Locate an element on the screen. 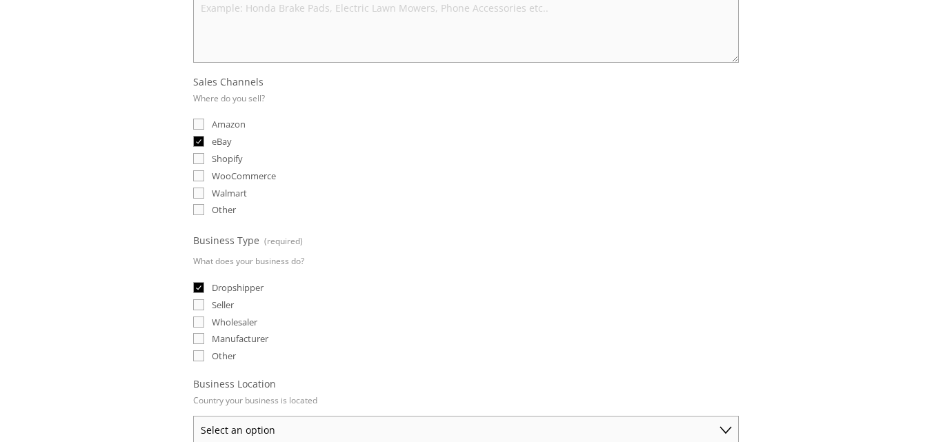 This screenshot has width=932, height=442. input: Amazon is located at coordinates (199, 124).